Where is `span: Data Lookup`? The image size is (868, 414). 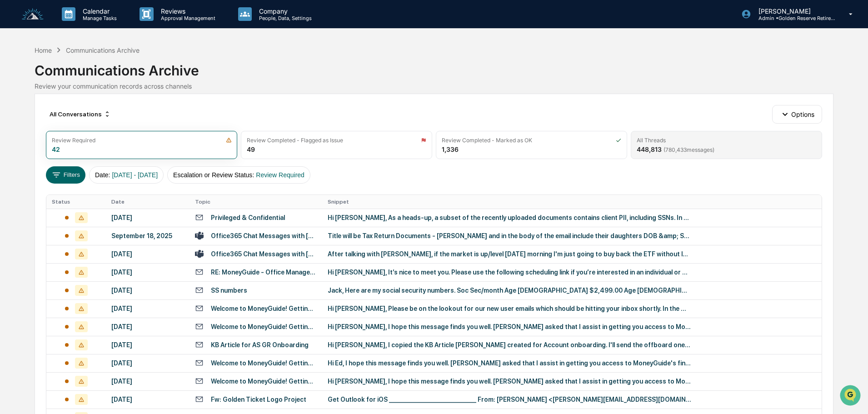
span: Data Lookup is located at coordinates (38, 136).